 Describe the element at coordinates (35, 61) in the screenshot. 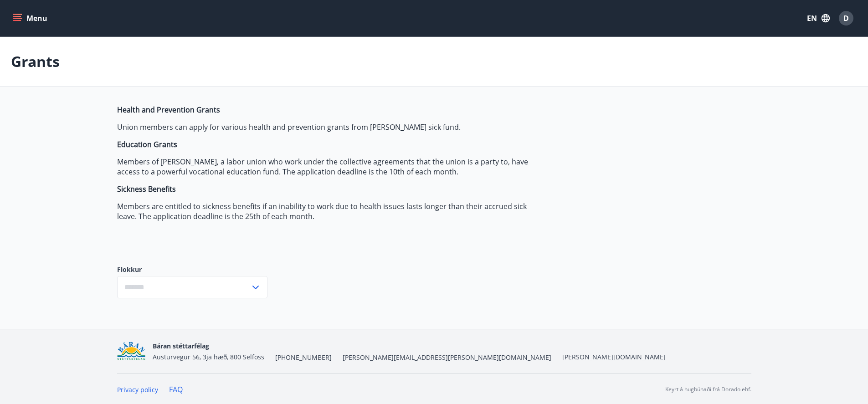

I see `p: Grants` at that location.